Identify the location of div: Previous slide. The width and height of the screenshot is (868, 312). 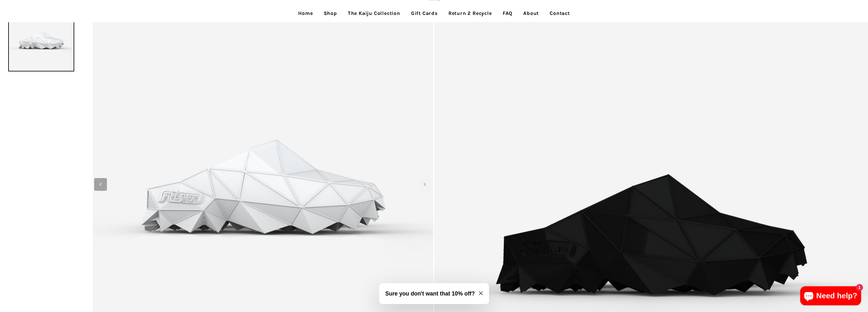
(100, 184).